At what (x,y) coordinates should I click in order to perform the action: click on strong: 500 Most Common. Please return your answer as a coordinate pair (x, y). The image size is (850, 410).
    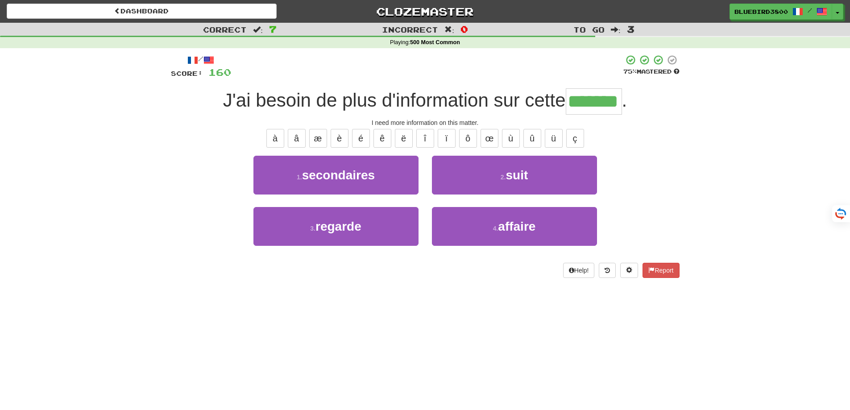
    Looking at the image, I should click on (435, 42).